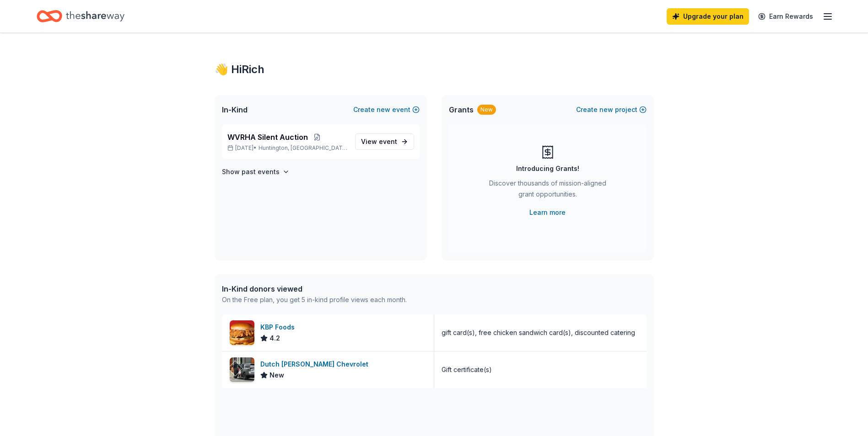 This screenshot has height=436, width=868. Describe the element at coordinates (255, 172) in the screenshot. I see `button: Show past events` at that location.